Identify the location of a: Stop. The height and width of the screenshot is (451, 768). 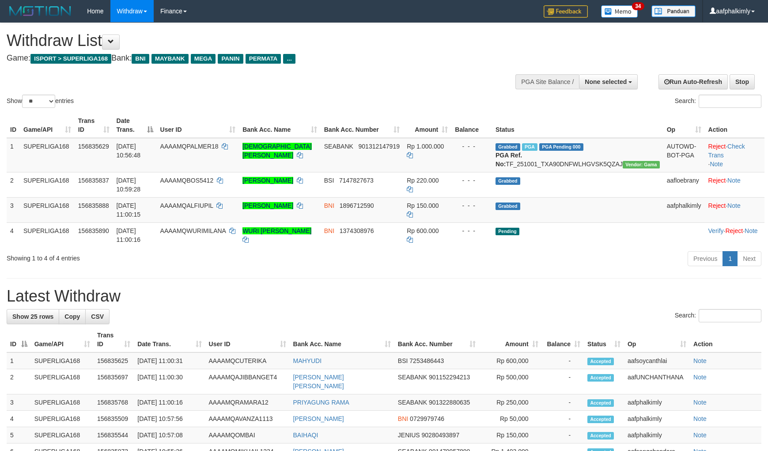
(742, 82).